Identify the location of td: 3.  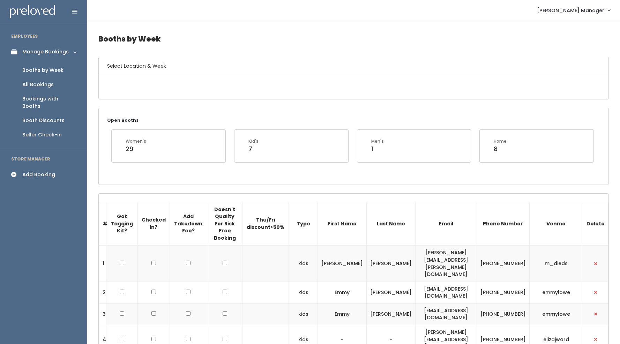
(103, 314).